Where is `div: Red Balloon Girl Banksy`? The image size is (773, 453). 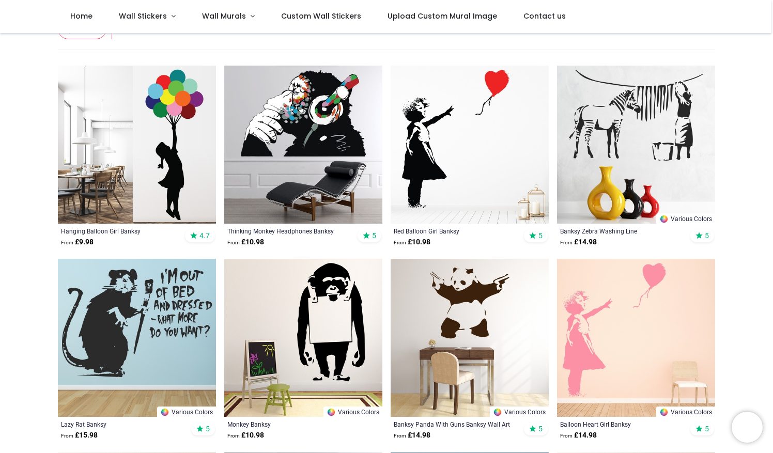
div: Red Balloon Girl Banksy is located at coordinates (454, 231).